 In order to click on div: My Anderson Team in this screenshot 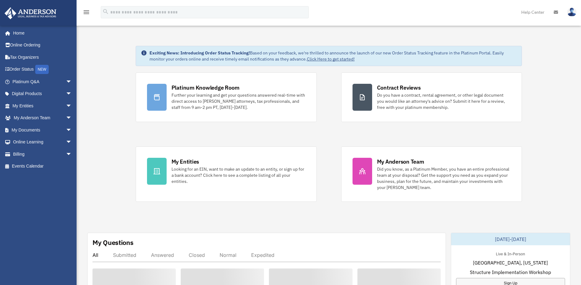, I will do `click(400, 162)`.